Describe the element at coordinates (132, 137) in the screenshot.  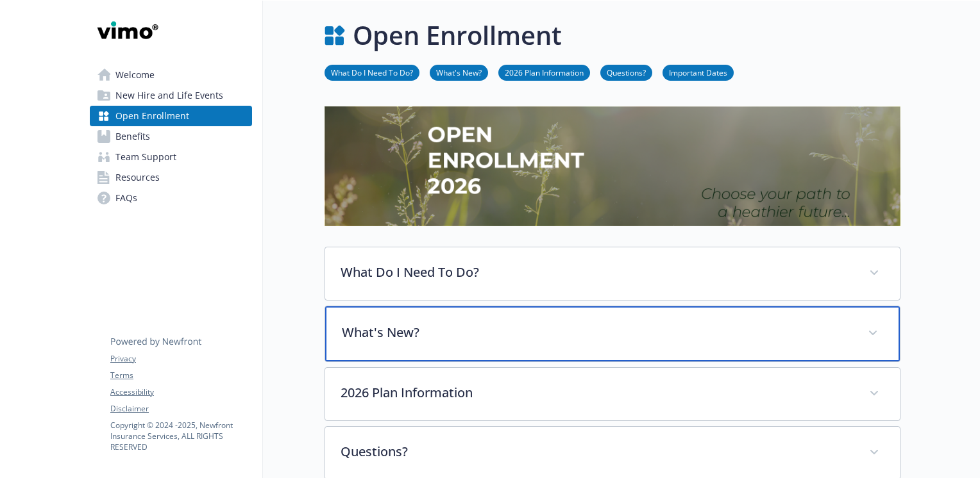
I see `span: Benefits` at that location.